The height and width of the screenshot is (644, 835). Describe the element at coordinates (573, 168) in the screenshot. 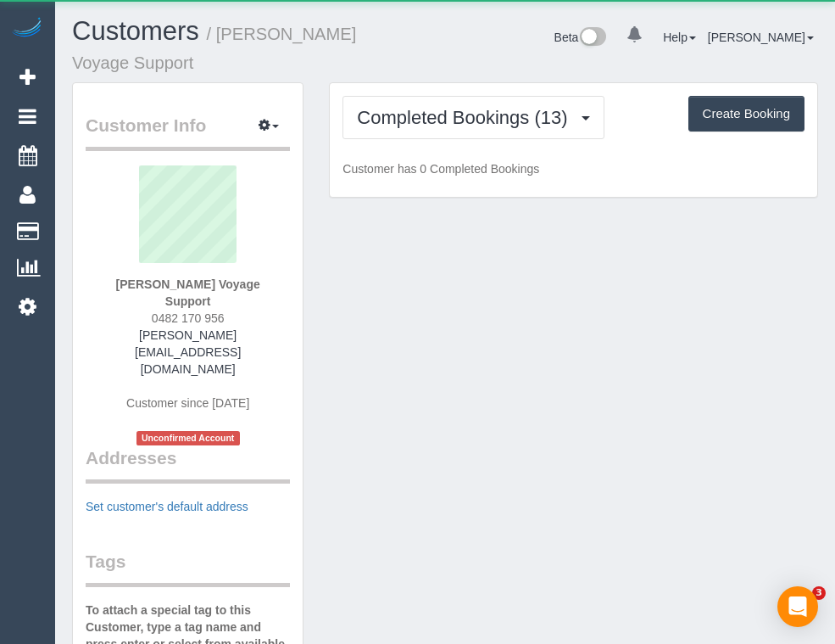

I see `p: Customer has 0 Completed Bookings` at that location.